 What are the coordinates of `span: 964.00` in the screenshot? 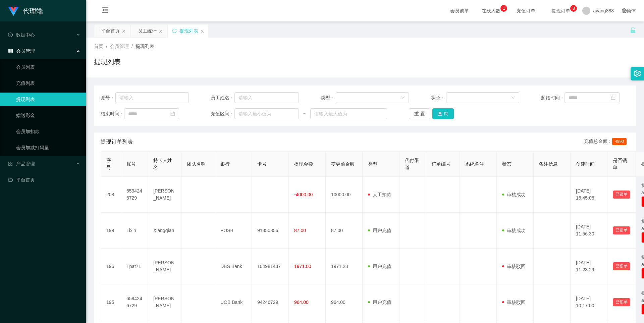 It's located at (301, 302).